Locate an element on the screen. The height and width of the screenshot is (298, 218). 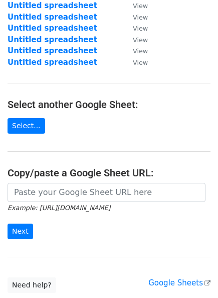
h4: Copy/paste a Google Sheet URL: is located at coordinates (109, 173).